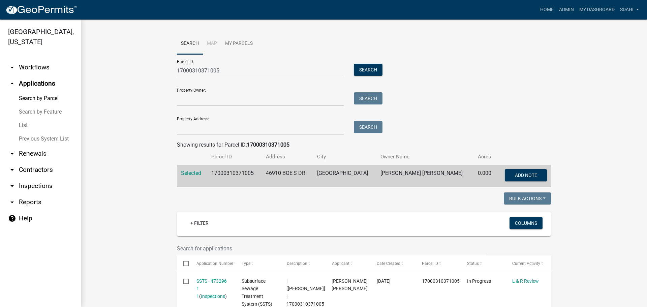 Image resolution: width=647 pixels, height=307 pixels. I want to click on span: Application Number, so click(215, 263).